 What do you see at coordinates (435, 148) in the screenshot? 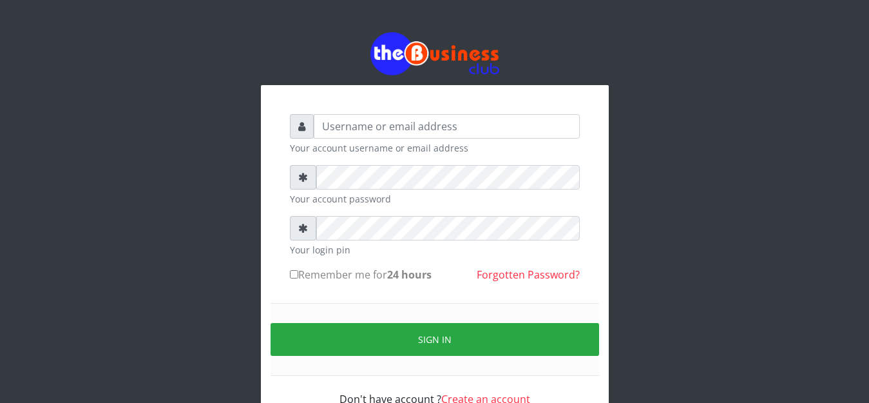
I see `small: Your account username or email address` at bounding box center [435, 148].